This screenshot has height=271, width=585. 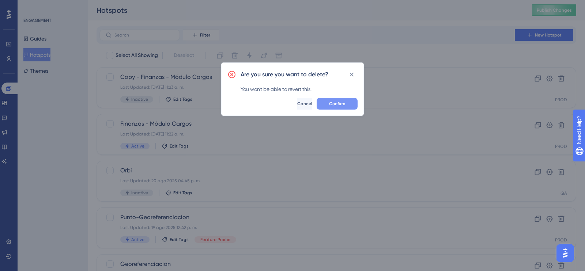 What do you see at coordinates (11, 11) in the screenshot?
I see `img: launcher-image-alternative-text` at bounding box center [11, 11].